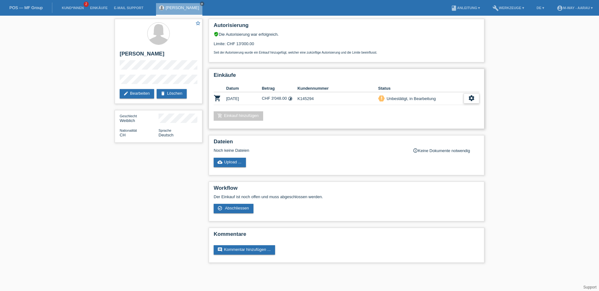  I want to click on th: Status, so click(421, 88).